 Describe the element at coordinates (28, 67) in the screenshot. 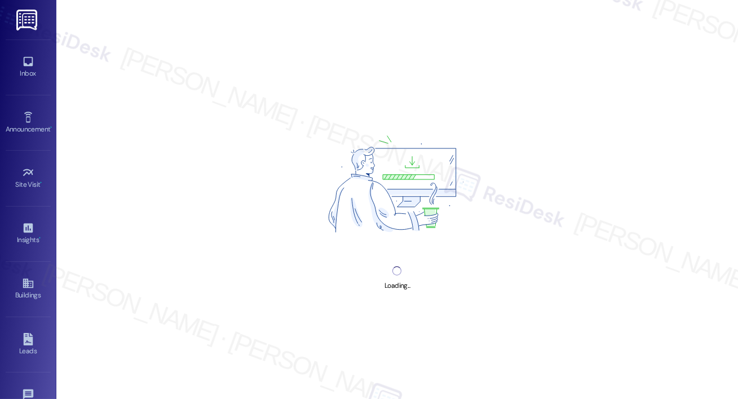

I see `a: Inbox` at that location.